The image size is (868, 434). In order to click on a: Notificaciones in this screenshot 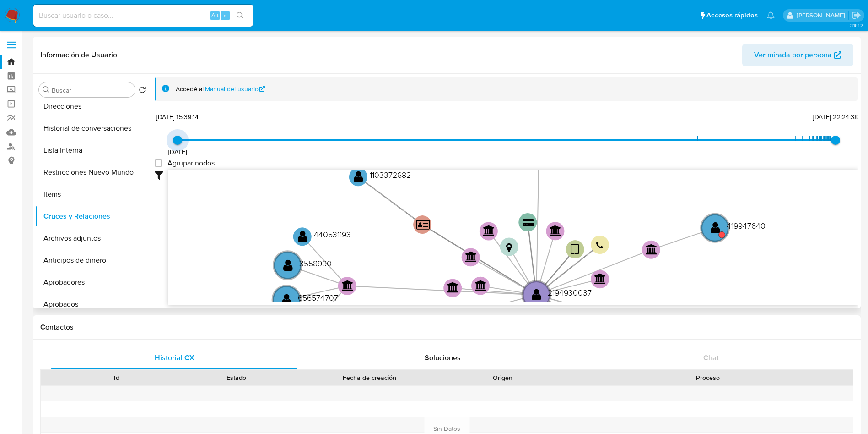, I will do `click(771, 15)`.